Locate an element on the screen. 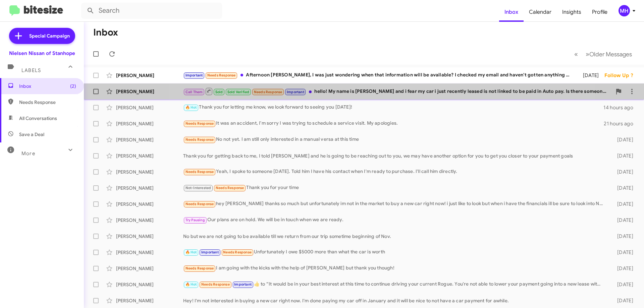 This screenshot has height=308, width=644. span: All Conversations is located at coordinates (38, 118).